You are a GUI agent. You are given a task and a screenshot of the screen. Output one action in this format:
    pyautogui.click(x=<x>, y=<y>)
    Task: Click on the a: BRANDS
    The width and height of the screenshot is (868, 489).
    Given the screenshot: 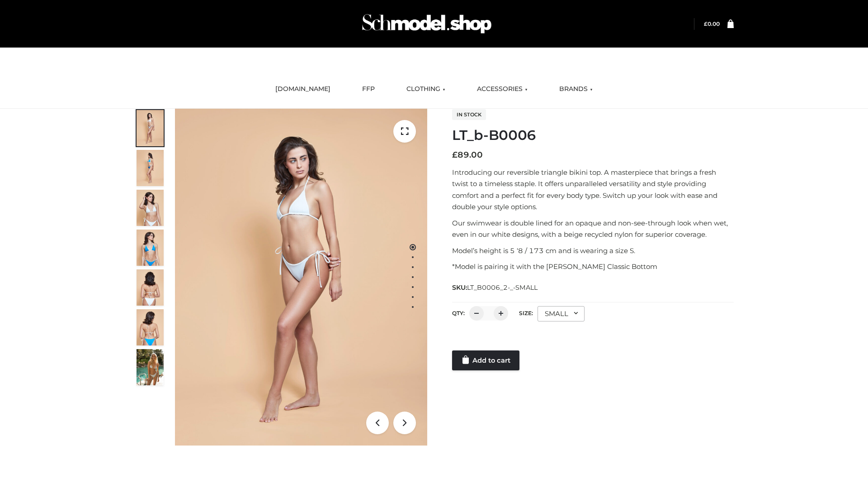 What is the action you would take?
    pyautogui.click(x=576, y=89)
    